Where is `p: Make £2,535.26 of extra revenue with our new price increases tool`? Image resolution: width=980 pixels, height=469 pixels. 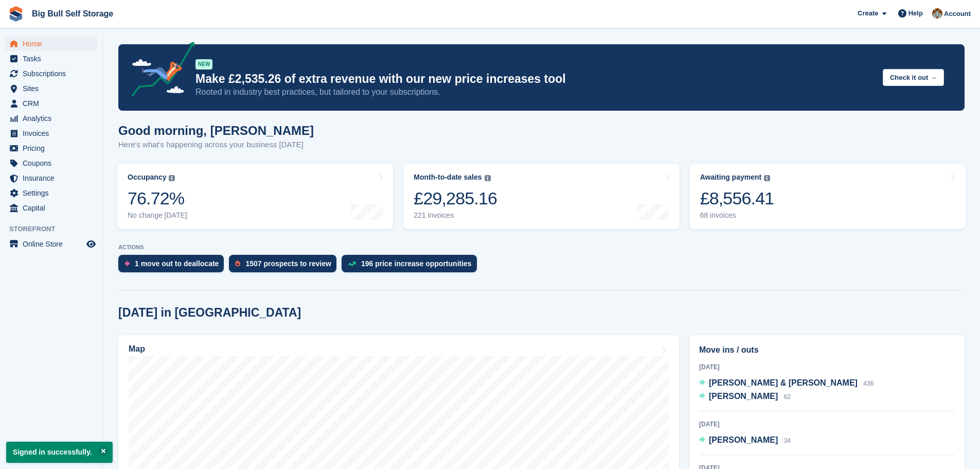
p: Make £2,535.26 of extra revenue with our new price increases tool is located at coordinates (535, 79).